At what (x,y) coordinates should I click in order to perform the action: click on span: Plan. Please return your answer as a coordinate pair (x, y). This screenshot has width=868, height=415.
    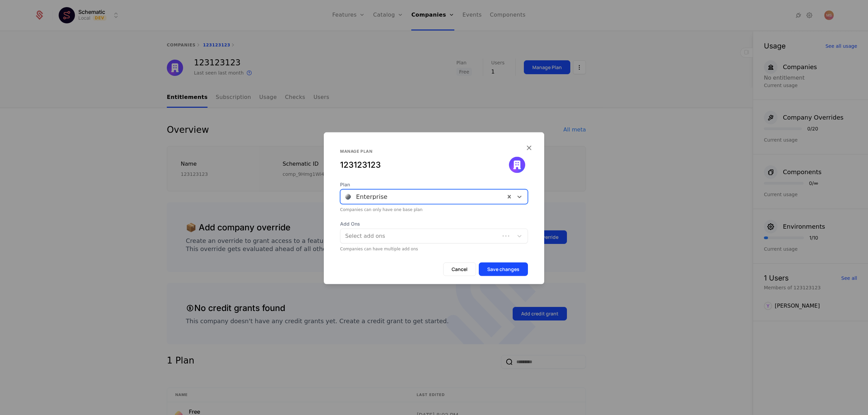
    Looking at the image, I should click on (434, 184).